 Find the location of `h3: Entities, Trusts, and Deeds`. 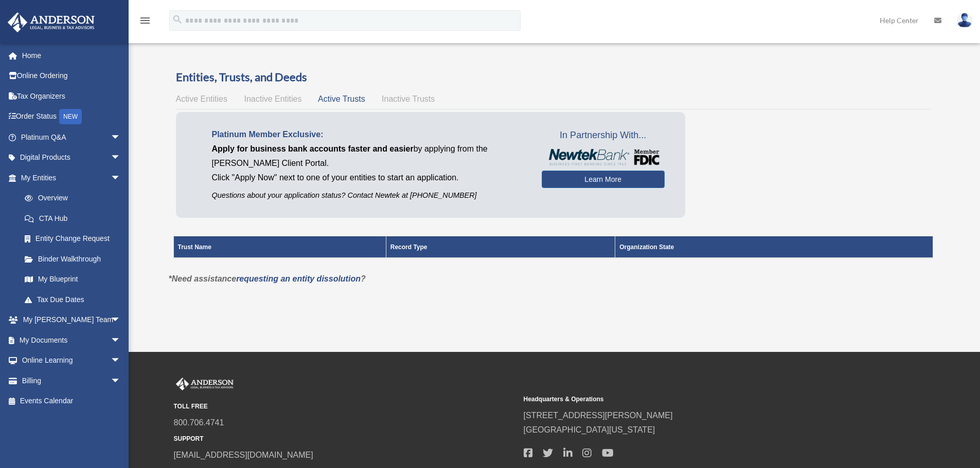

h3: Entities, Trusts, and Deeds is located at coordinates (553, 77).